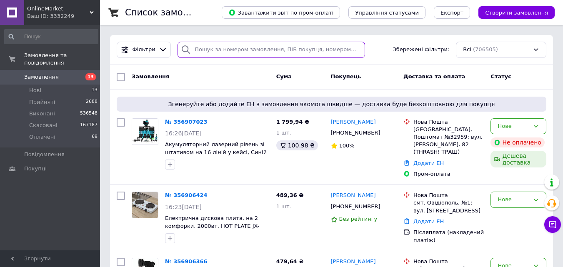 The width and height of the screenshot is (563, 267). I want to click on span: Нові, so click(35, 90).